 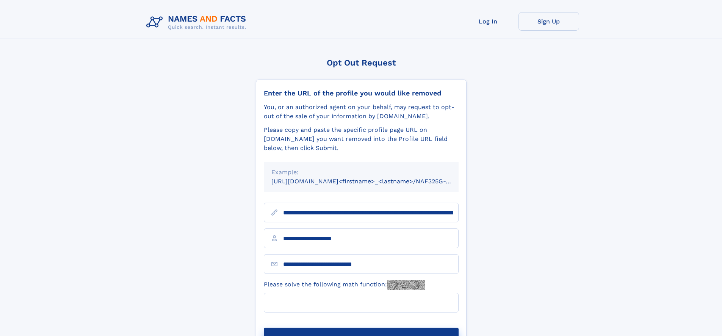 I want to click on div: Example:, so click(x=361, y=172).